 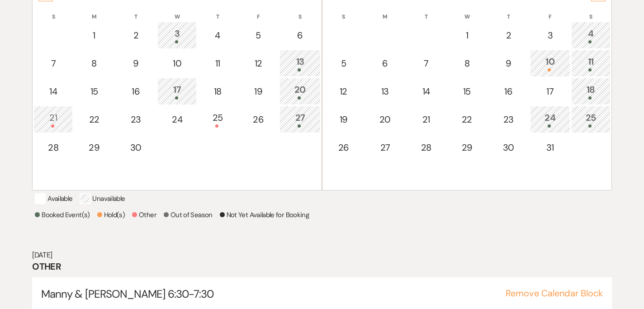 I want to click on p: Hold(s), so click(x=111, y=215).